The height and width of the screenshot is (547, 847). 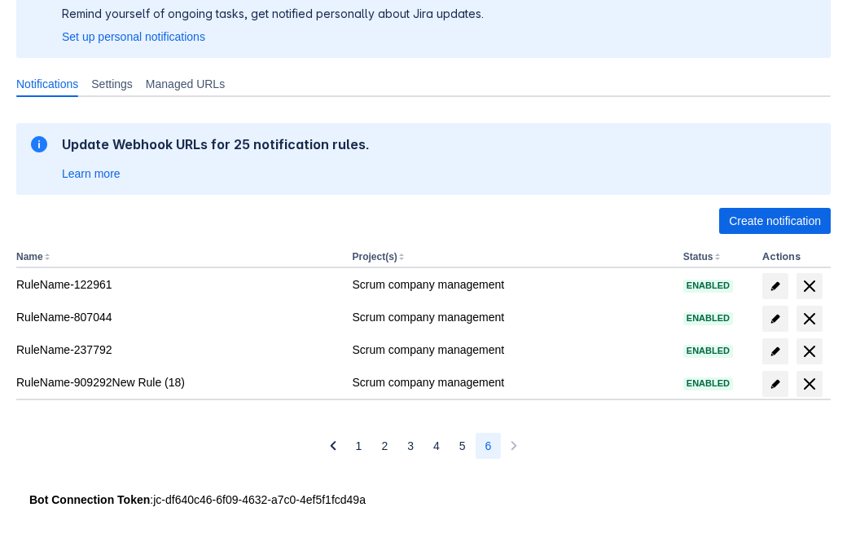 I want to click on button: Page 3, so click(x=411, y=446).